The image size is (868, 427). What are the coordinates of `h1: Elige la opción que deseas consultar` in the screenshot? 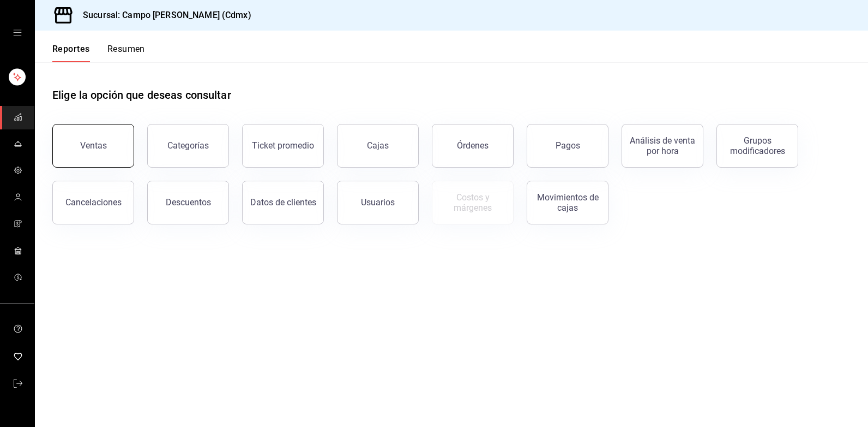 It's located at (142, 95).